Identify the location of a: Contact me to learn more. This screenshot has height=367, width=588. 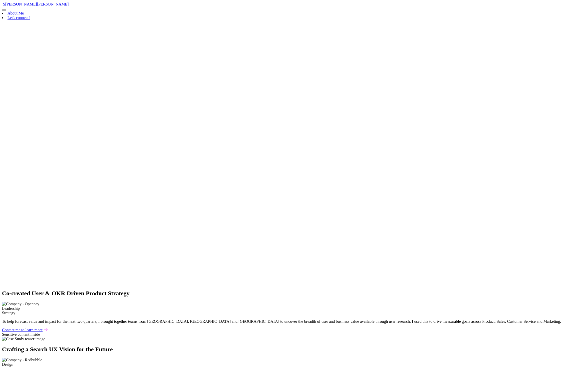
(22, 330).